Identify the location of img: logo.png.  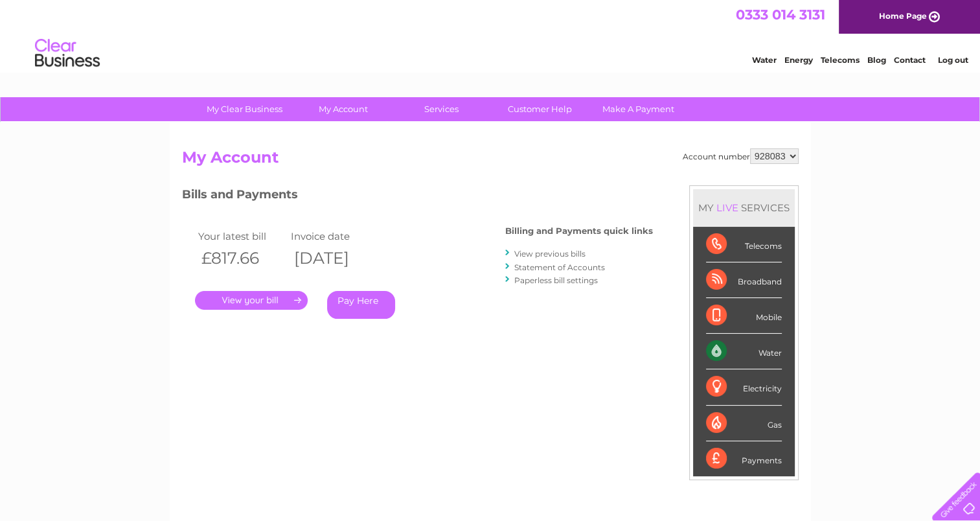
(68, 53).